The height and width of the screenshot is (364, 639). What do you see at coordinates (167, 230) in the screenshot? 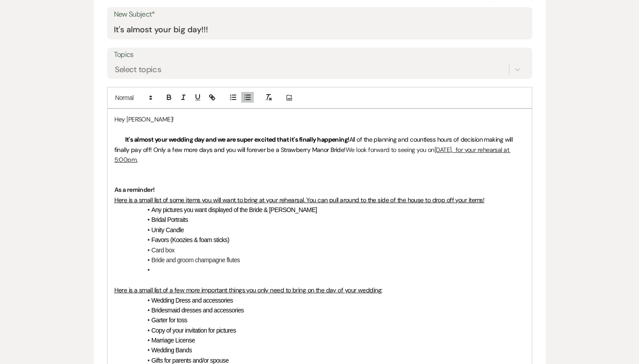
I see `span: Unity Candle` at bounding box center [167, 230].